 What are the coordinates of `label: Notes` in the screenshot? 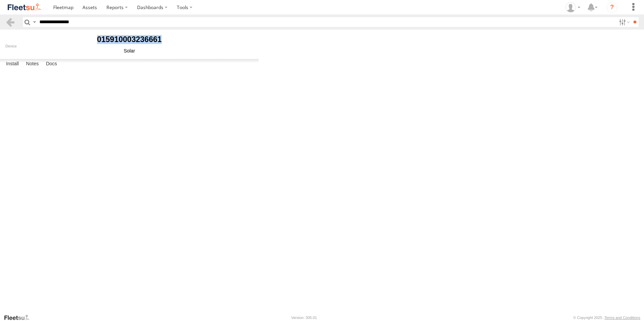 It's located at (32, 64).